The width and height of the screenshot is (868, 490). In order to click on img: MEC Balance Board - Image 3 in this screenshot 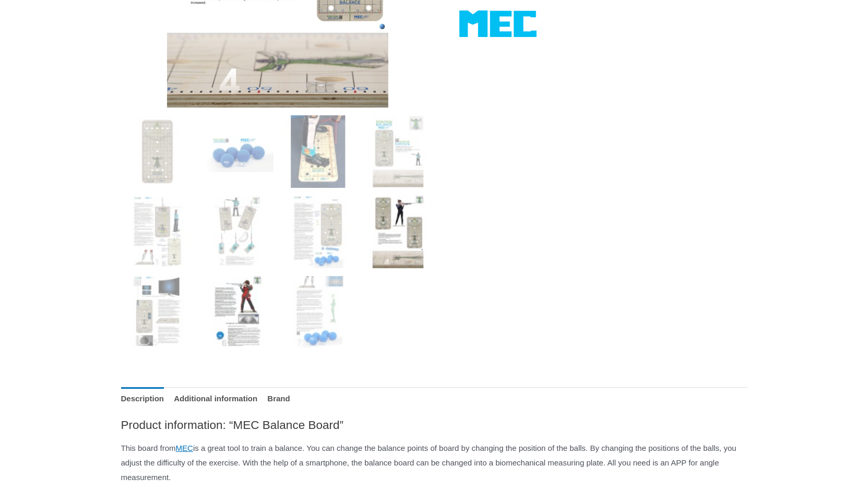, I will do `click(317, 151)`.